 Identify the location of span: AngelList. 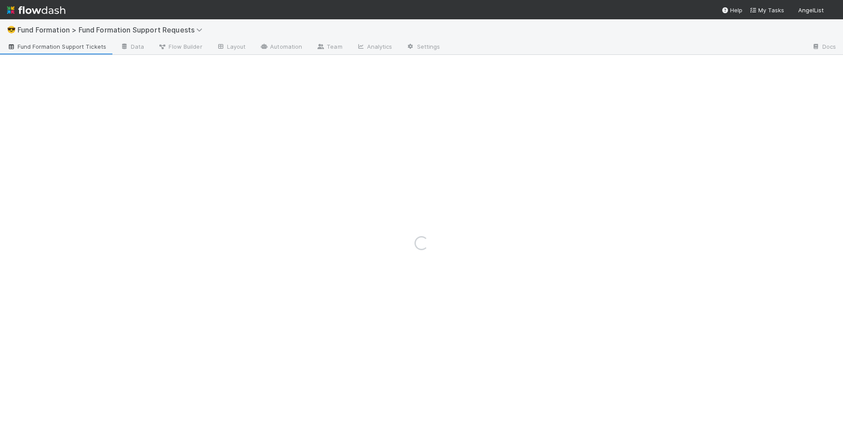
(811, 10).